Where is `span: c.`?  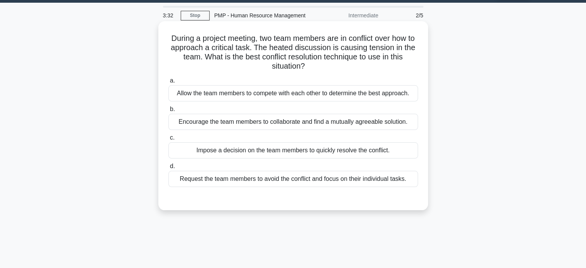
span: c. is located at coordinates (172, 137).